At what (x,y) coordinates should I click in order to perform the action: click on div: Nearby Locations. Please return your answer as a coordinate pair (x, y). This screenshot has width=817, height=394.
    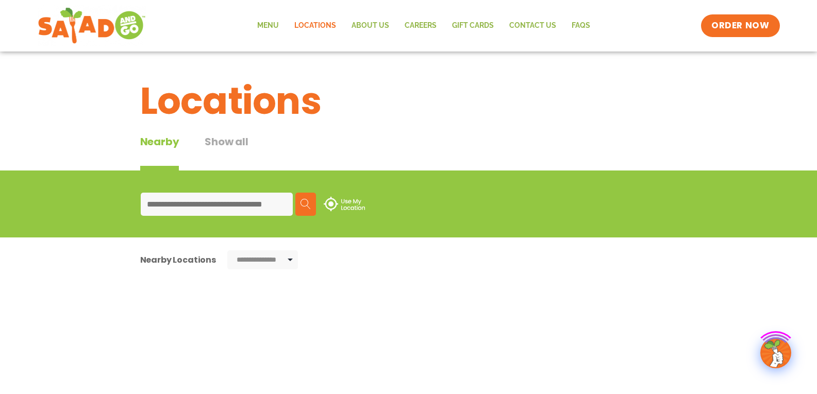
    Looking at the image, I should click on (178, 260).